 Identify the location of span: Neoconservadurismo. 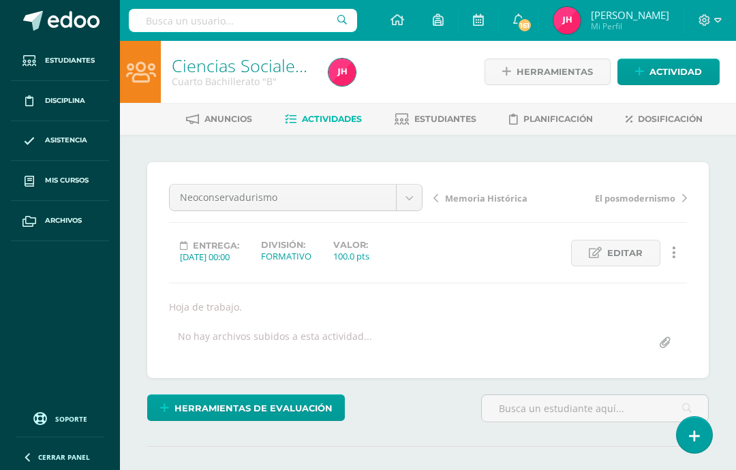
(283, 198).